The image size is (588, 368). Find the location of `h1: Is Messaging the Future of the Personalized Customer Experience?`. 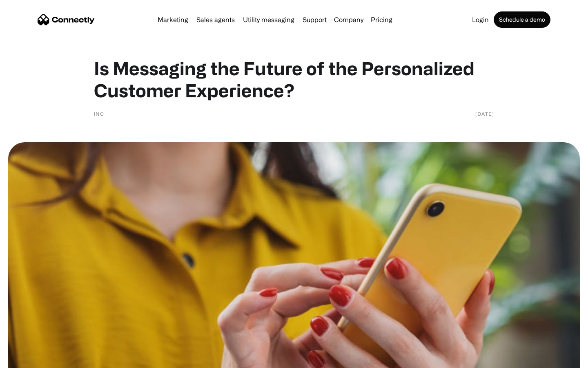

h1: Is Messaging the Future of the Personalized Customer Experience? is located at coordinates (294, 80).